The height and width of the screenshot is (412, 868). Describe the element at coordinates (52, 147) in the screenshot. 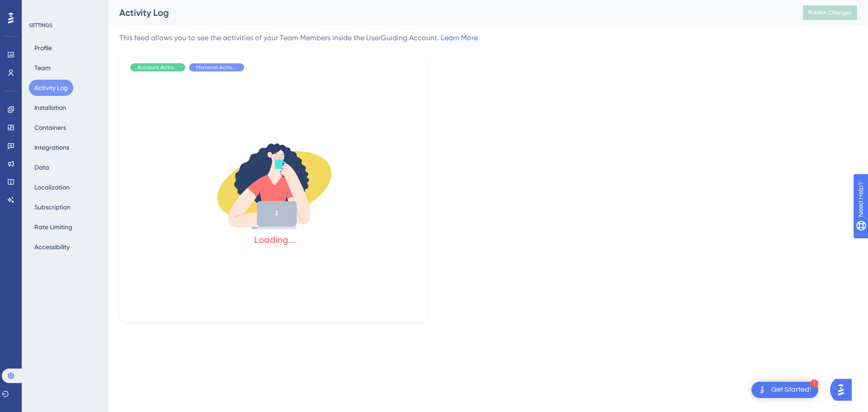

I see `button: Integrations` at that location.